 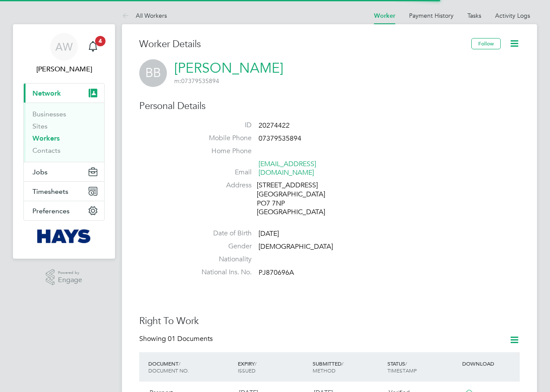 I want to click on a: Powered byEngage, so click(x=64, y=277).